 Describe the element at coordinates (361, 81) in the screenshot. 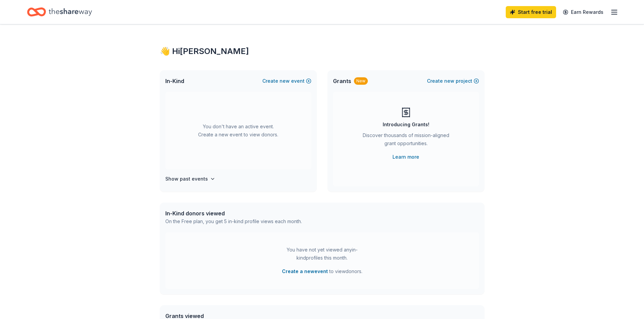

I see `div: New` at that location.